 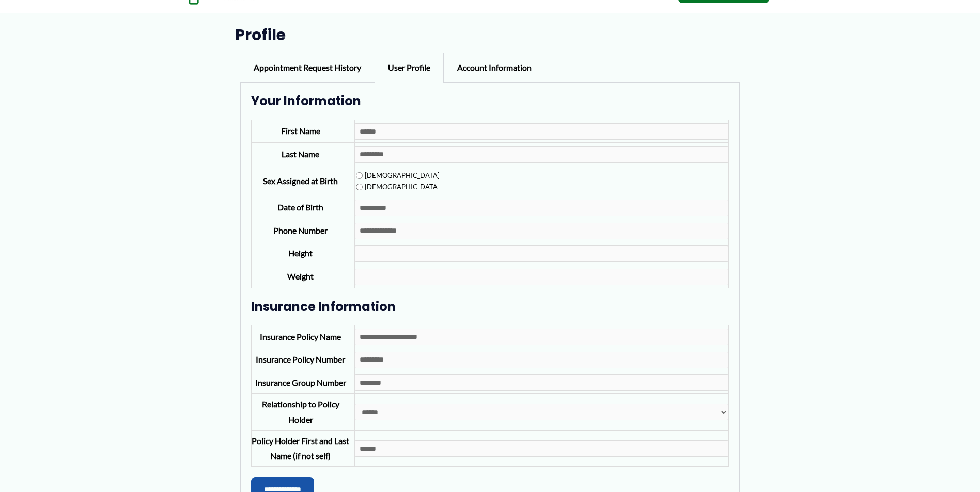 What do you see at coordinates (409, 68) in the screenshot?
I see `div: User Profile` at bounding box center [409, 68].